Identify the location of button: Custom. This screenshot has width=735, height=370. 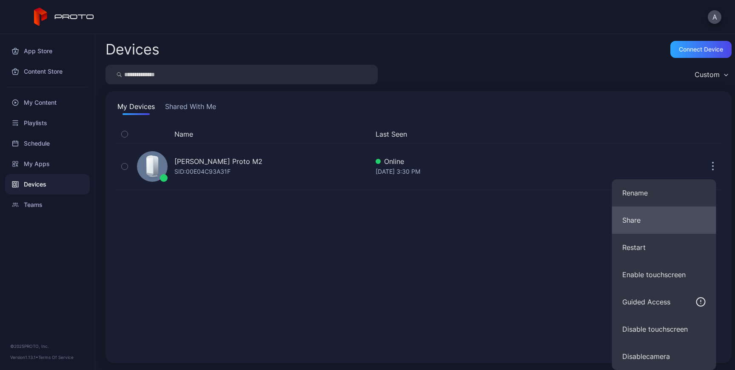
(711, 74).